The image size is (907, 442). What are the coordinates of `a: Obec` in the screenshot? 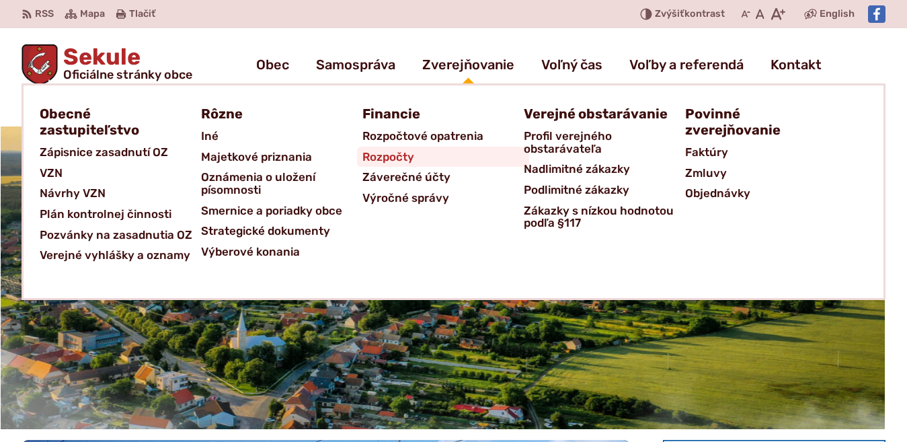 It's located at (272, 65).